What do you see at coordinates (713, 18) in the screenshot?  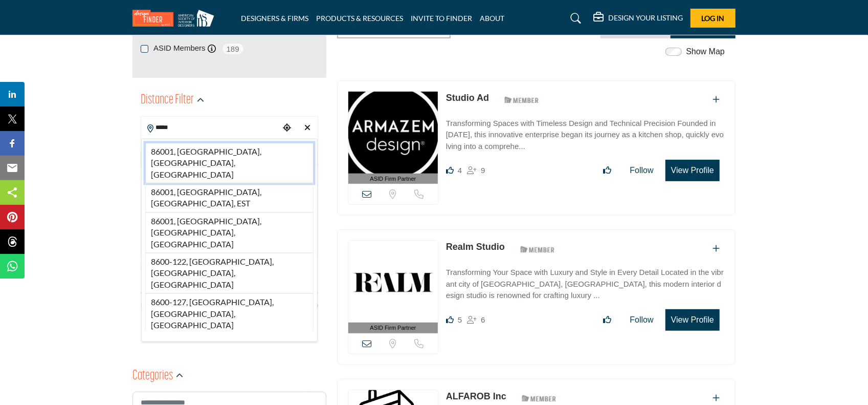 I see `button: Log In` at bounding box center [713, 18].